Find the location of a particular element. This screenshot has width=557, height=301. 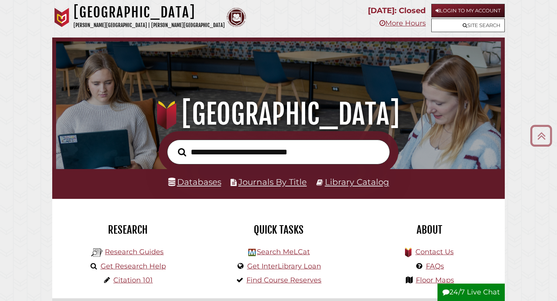

a: Site Search is located at coordinates (468, 25).